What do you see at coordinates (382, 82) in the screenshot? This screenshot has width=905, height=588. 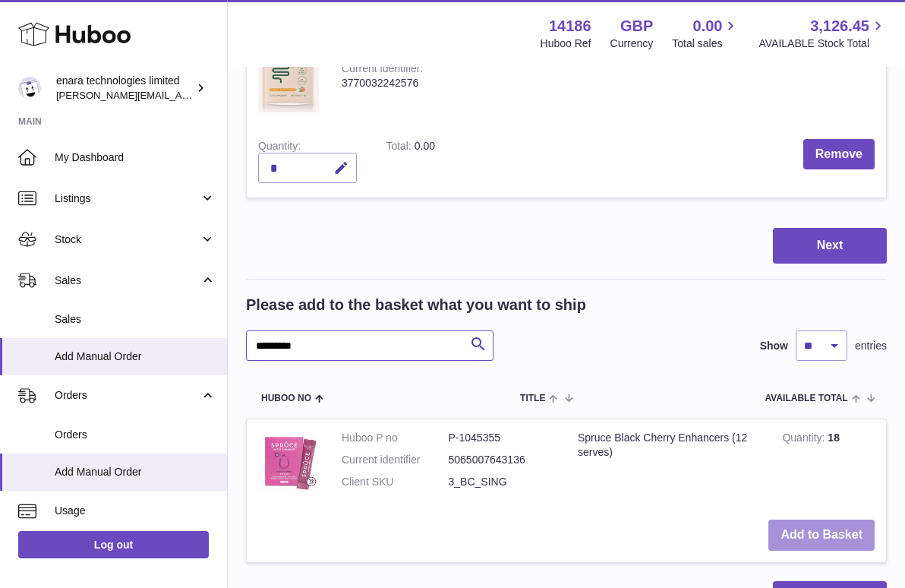 I see `div: 3770032242576` at bounding box center [382, 82].